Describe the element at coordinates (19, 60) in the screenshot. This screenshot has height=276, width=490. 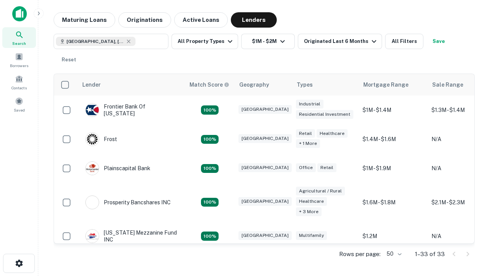
I see `a: Borrowers` at that location.